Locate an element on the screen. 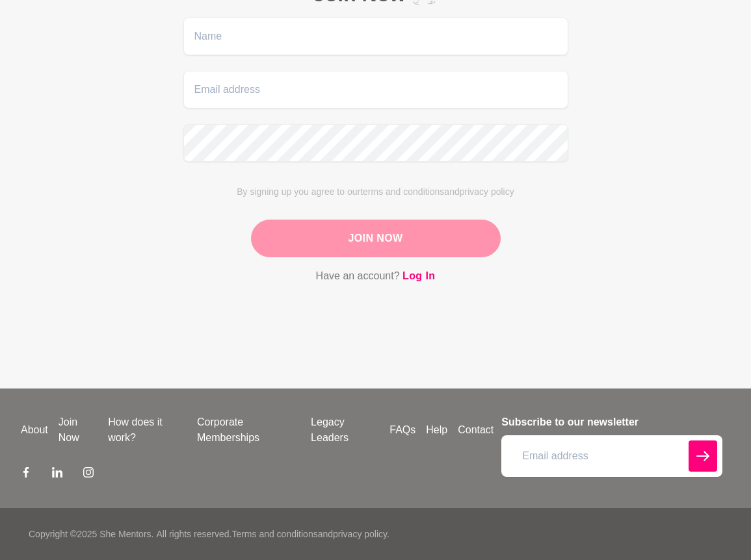  a: Instagram is located at coordinates (89, 475).